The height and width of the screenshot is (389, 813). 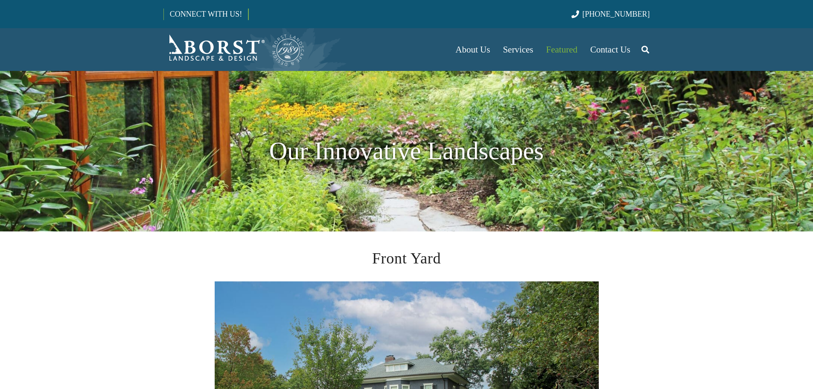 What do you see at coordinates (206, 14) in the screenshot?
I see `a: CONNECT WITH US!` at bounding box center [206, 14].